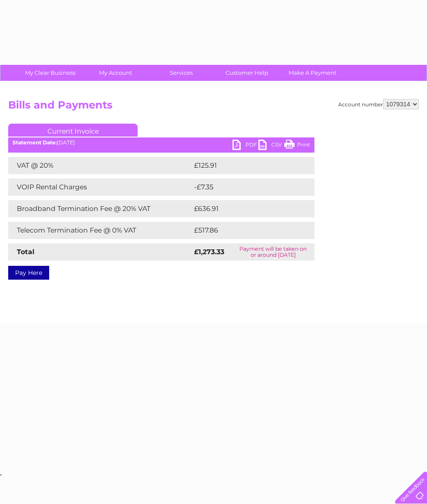 This screenshot has height=504, width=427. Describe the element at coordinates (312, 73) in the screenshot. I see `a: Make A Payment` at that location.